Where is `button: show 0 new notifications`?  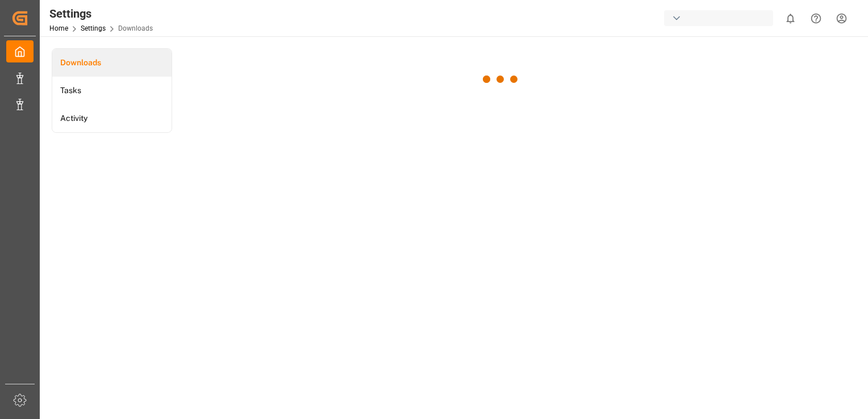 button: show 0 new notifications is located at coordinates (790, 19).